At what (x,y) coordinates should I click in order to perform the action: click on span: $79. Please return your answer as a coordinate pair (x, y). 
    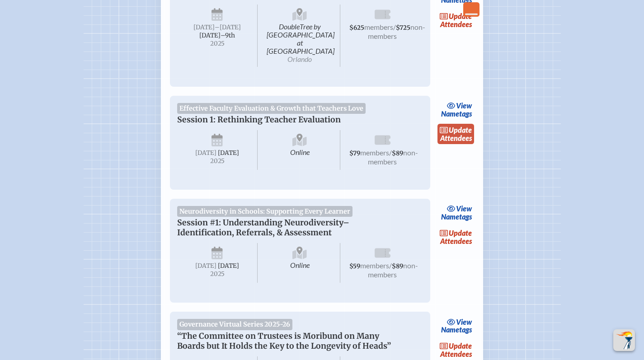
    Looking at the image, I should click on (355, 153).